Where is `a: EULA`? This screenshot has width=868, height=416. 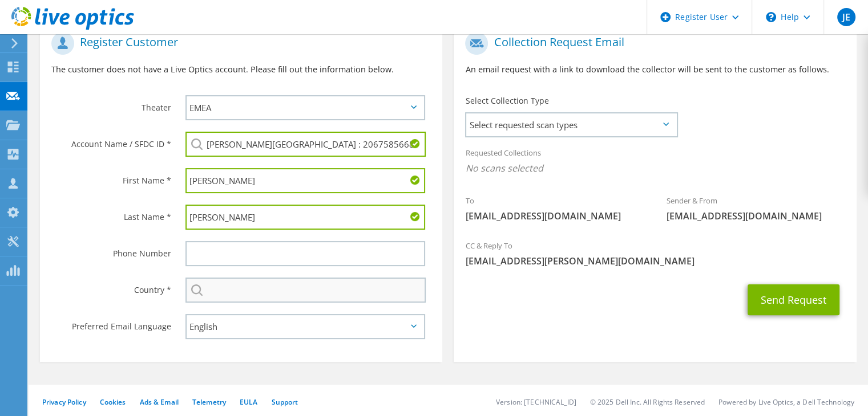
a: EULA is located at coordinates (248, 402).